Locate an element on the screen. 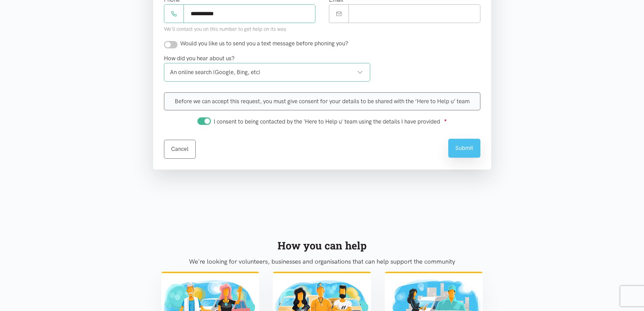  div: How you can help is located at coordinates (322, 246).